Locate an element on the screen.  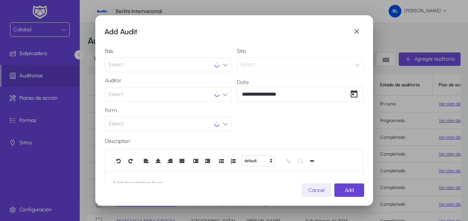
label: Auditor is located at coordinates (168, 81).